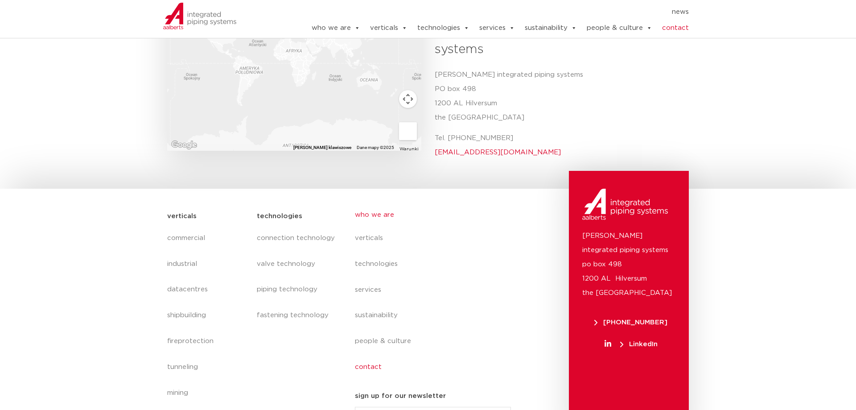 Image resolution: width=856 pixels, height=410 pixels. Describe the element at coordinates (323, 148) in the screenshot. I see `button: Skróty klawiszowe` at that location.